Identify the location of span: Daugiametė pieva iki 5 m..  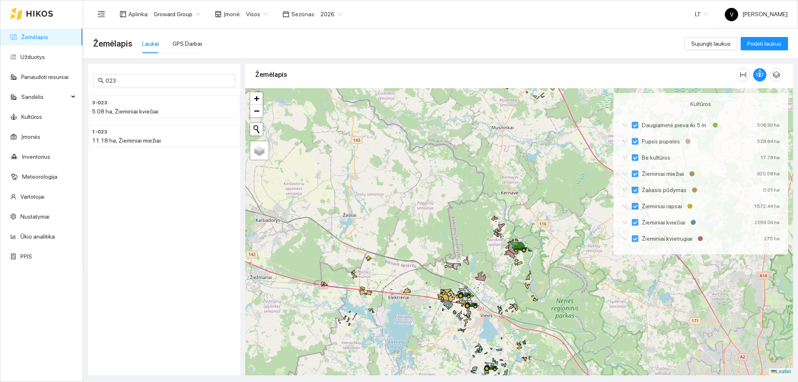
(674, 125).